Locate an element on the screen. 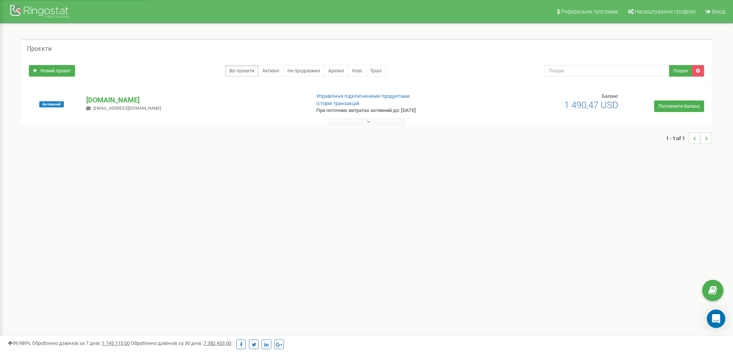 Image resolution: width=733 pixels, height=353 pixels. a: Не продовжені is located at coordinates (304, 71).